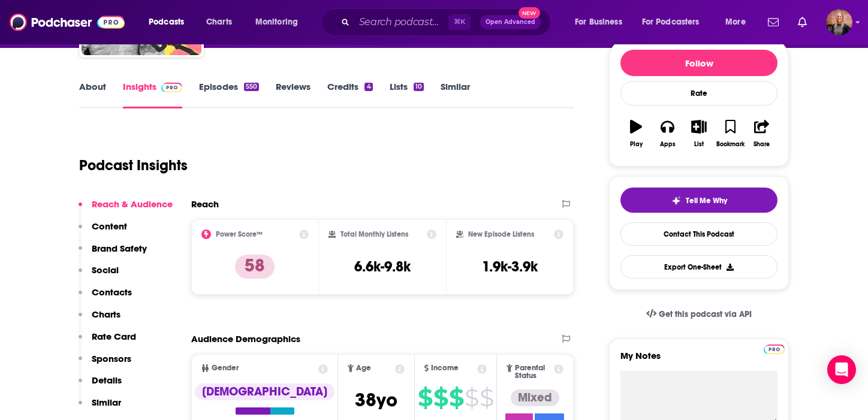 This screenshot has height=420, width=868. Describe the element at coordinates (119, 248) in the screenshot. I see `p: Brand Safety` at that location.